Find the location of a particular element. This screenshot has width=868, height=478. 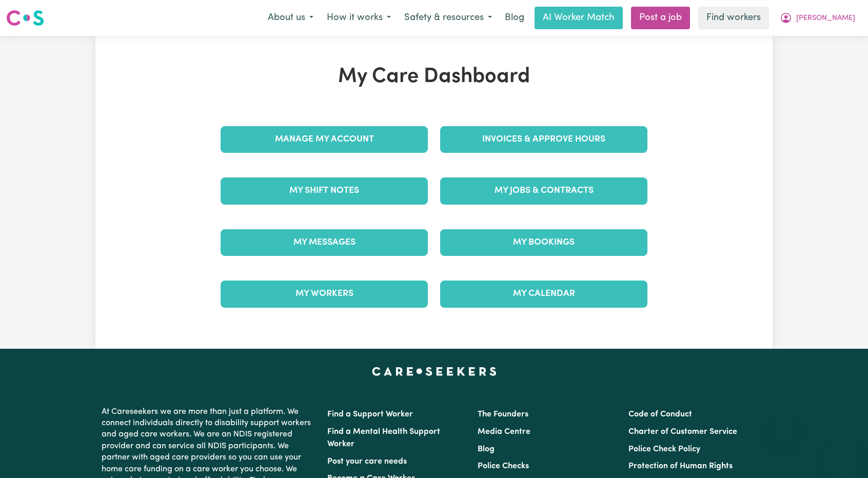

button: My Account is located at coordinates (817, 18).